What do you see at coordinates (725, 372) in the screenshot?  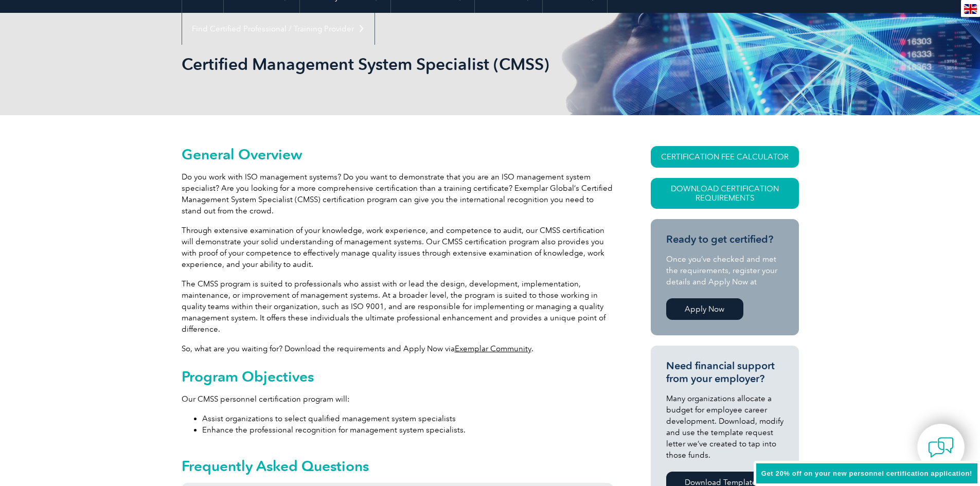 I see `h3: Need financial support from your employer?` at bounding box center [725, 372].